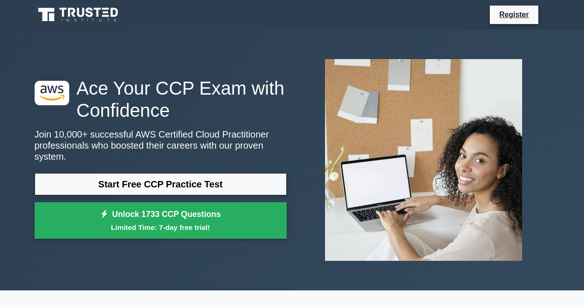 The image size is (584, 307). What do you see at coordinates (161, 99) in the screenshot?
I see `h1: Ace Your CCP Exam with Confidence` at bounding box center [161, 99].